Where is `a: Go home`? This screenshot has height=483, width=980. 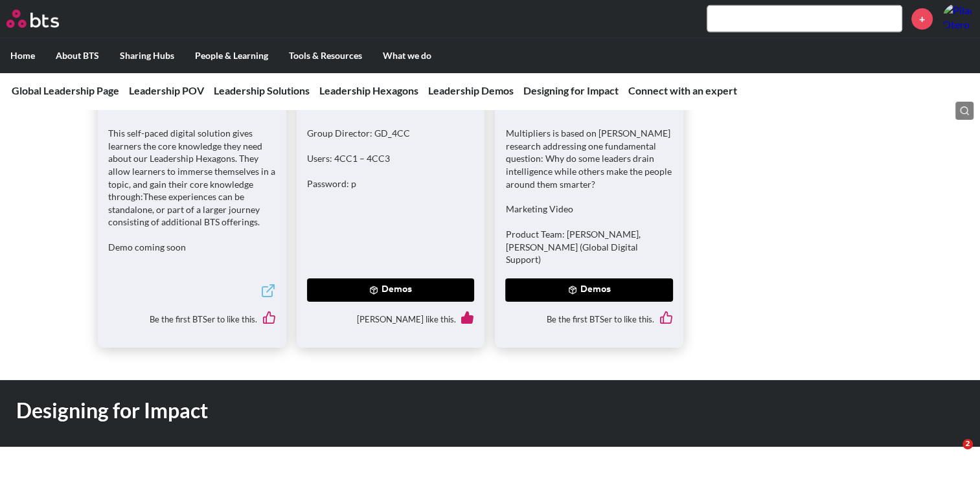 a: Go home is located at coordinates (45, 19).